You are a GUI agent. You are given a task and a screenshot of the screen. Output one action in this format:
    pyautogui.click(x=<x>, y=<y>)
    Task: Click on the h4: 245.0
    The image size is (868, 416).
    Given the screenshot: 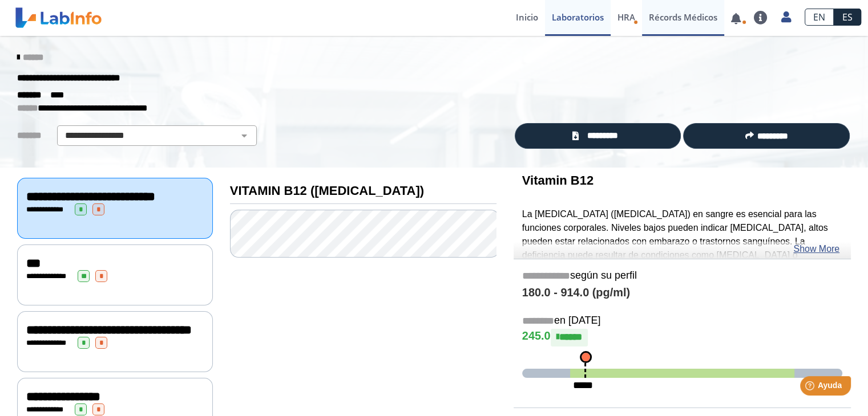 What is the action you would take?
    pyautogui.click(x=681, y=337)
    